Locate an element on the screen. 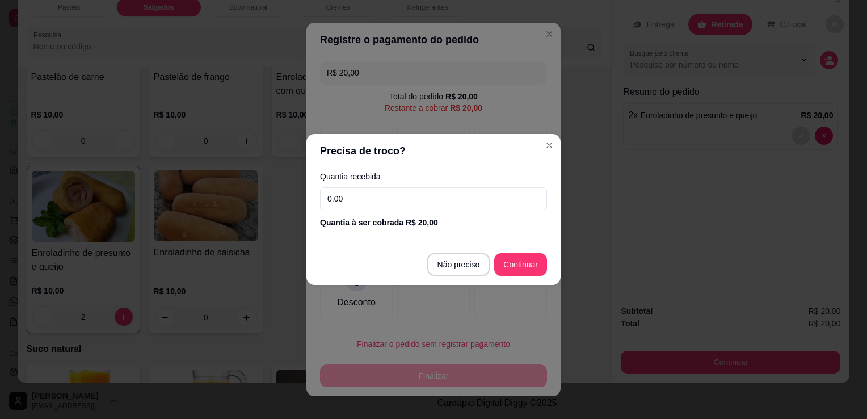 Image resolution: width=867 pixels, height=419 pixels. label: Quantia recebida is located at coordinates (434, 177).